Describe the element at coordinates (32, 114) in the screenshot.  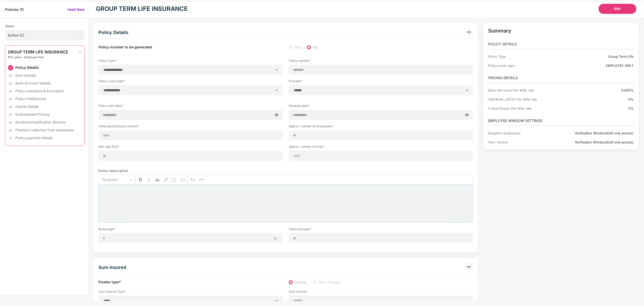
I see `div: Endorsement Pricing` at that location.